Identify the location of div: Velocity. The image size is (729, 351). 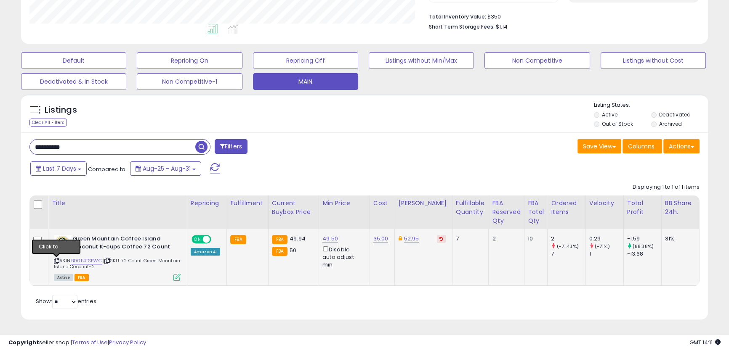
(604, 203).